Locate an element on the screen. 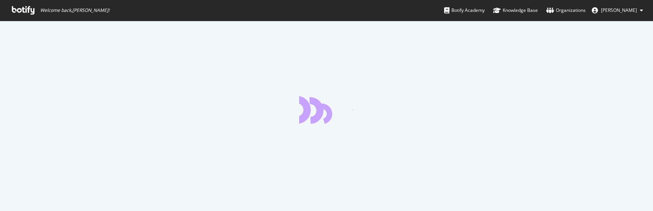 The image size is (653, 211). div: Organizations is located at coordinates (566, 10).